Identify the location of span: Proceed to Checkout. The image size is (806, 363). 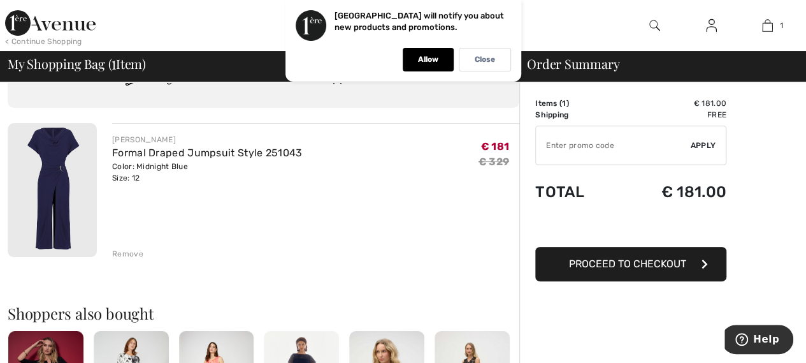
(628, 263).